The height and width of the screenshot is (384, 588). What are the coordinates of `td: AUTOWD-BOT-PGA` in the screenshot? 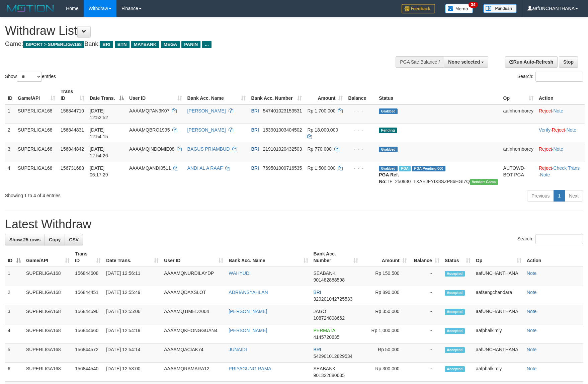 It's located at (518, 175).